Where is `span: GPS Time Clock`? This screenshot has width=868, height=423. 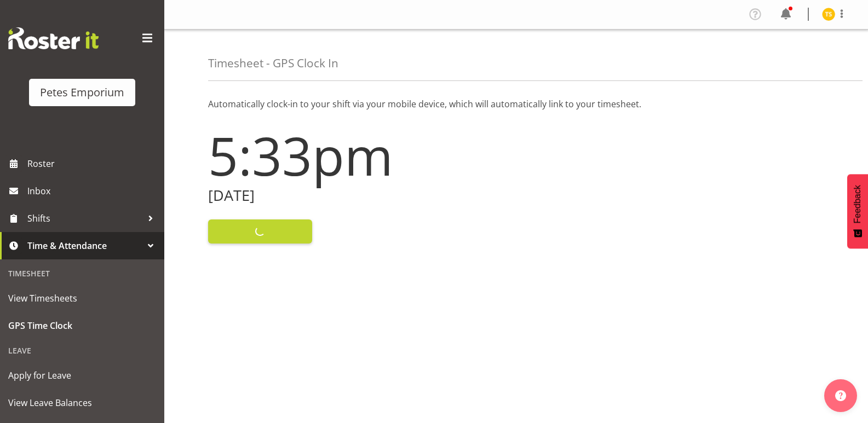 span: GPS Time Clock is located at coordinates (82, 326).